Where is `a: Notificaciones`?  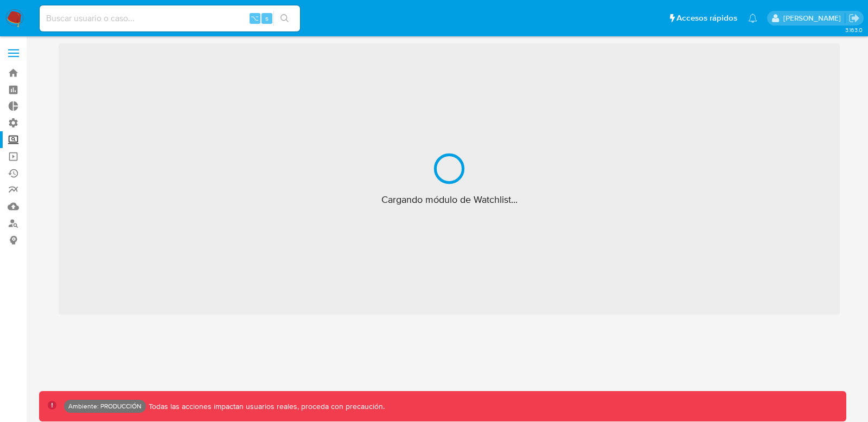
a: Notificaciones is located at coordinates (752, 18).